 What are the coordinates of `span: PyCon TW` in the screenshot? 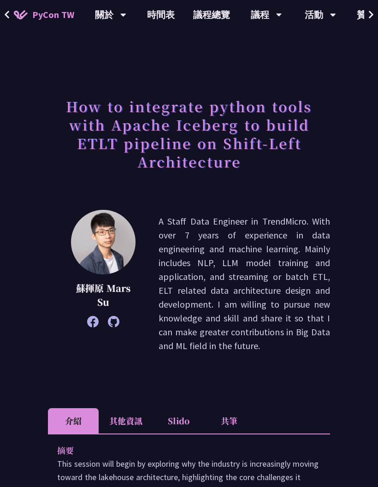 It's located at (53, 15).